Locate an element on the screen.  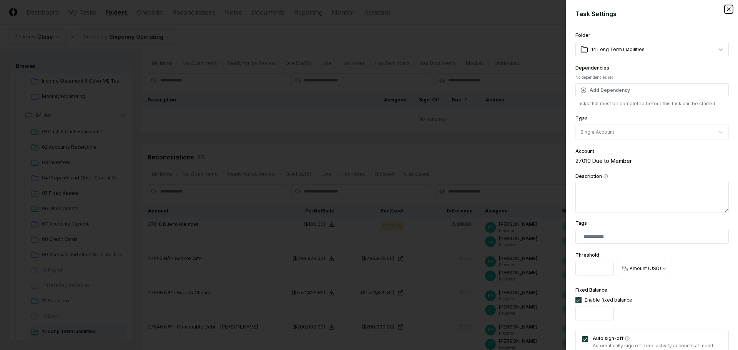
label: Auto sign-off is located at coordinates (658, 339).